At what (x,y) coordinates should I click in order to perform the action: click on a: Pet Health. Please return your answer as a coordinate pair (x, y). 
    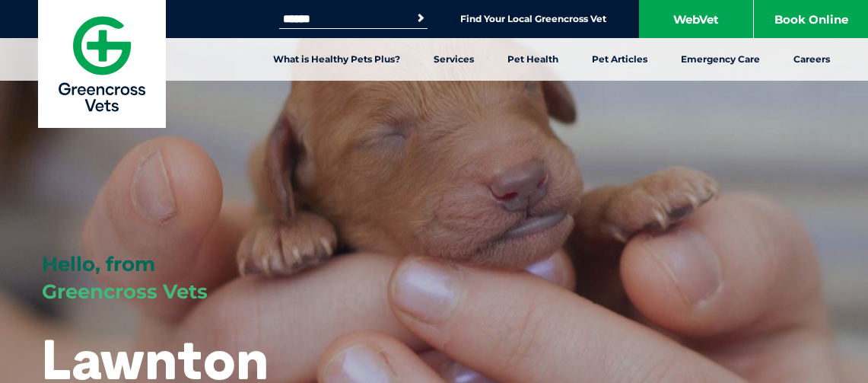
    Looking at the image, I should click on (533, 59).